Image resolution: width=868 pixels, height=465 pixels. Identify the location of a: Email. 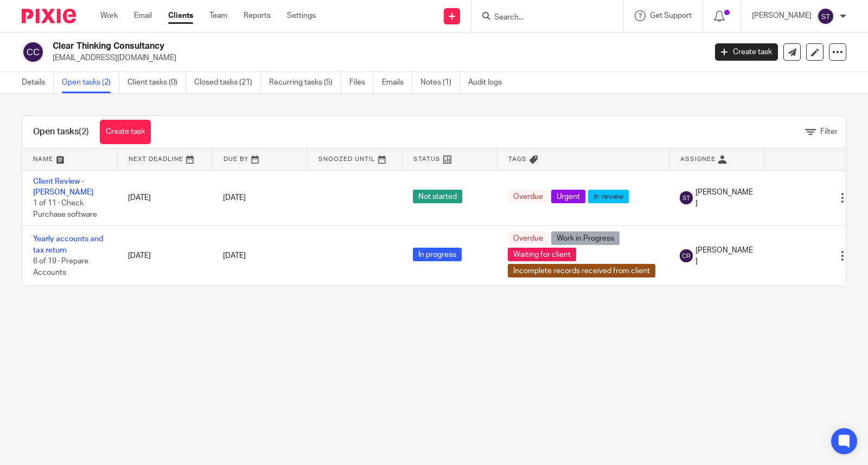
(143, 16).